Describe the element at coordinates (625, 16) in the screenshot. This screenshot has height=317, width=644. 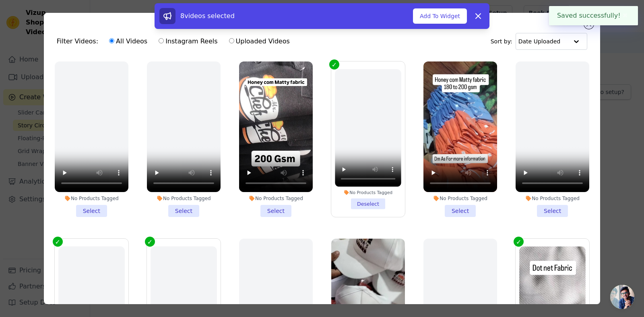
I see `button: Close` at that location.